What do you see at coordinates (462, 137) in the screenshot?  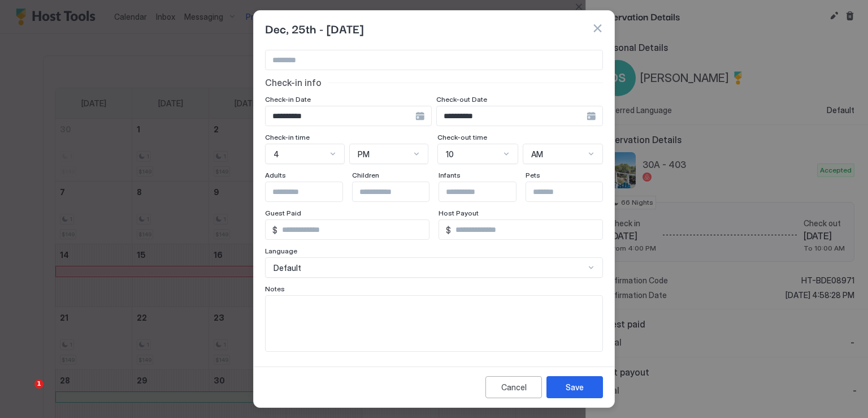 I see `span: Check-out time` at bounding box center [462, 137].